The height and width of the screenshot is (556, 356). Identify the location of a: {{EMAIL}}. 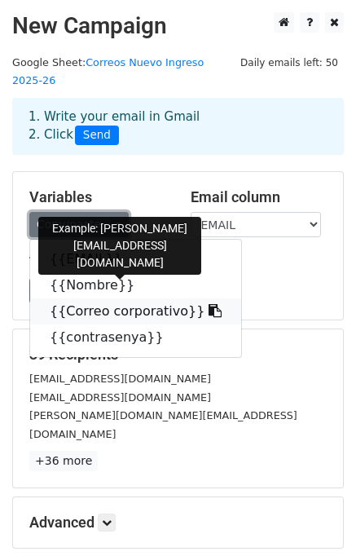
(135, 259).